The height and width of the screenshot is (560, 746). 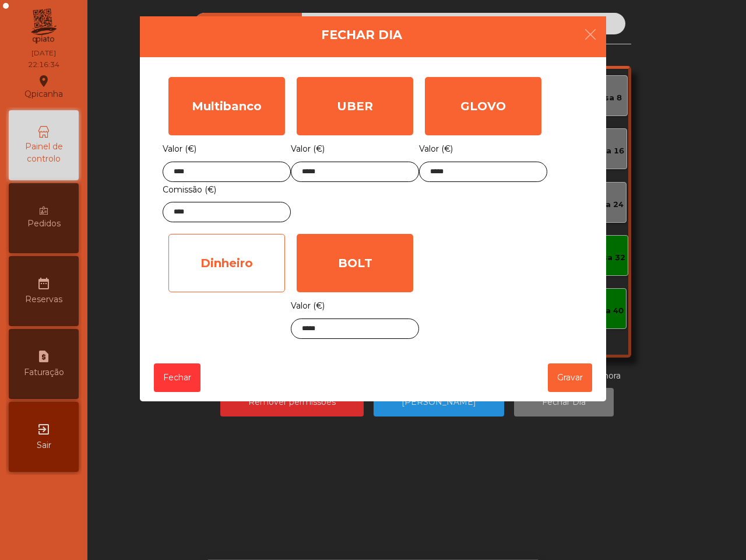 I want to click on div: GLOVO, so click(x=484, y=106).